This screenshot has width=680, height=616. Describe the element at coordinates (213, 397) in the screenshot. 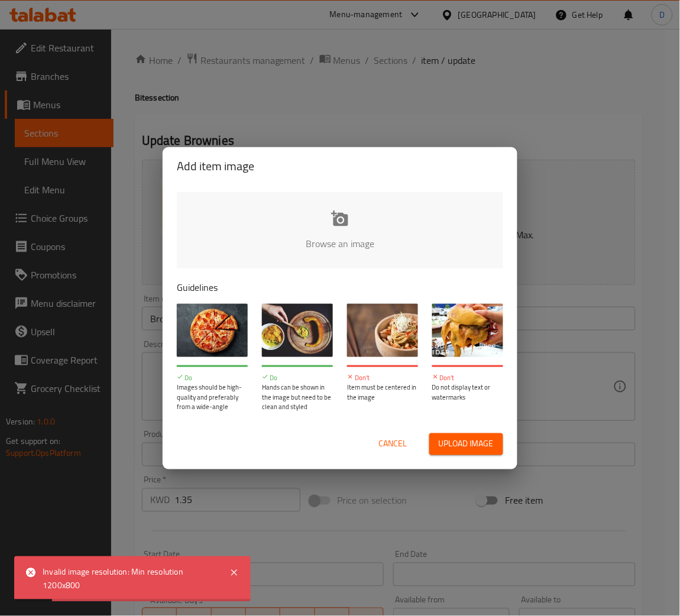

I see `p: Images should be high-quality and preferably from a wide-angle` at that location.